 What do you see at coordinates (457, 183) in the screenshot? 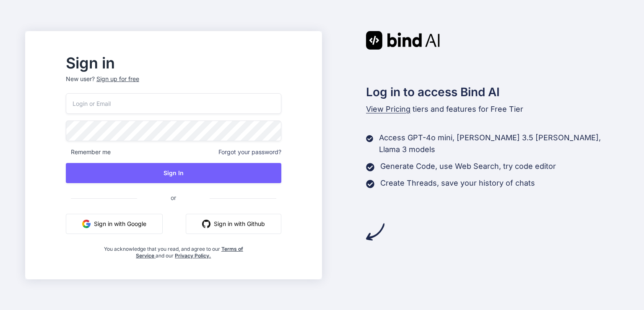
I see `p: Create Threads, save your history of chats` at bounding box center [457, 183].